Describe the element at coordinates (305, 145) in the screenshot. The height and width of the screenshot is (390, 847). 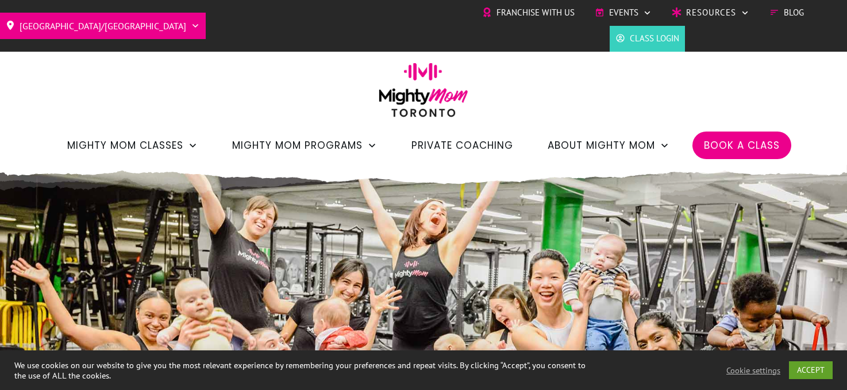
I see `a: Mighty Mom Programs` at that location.